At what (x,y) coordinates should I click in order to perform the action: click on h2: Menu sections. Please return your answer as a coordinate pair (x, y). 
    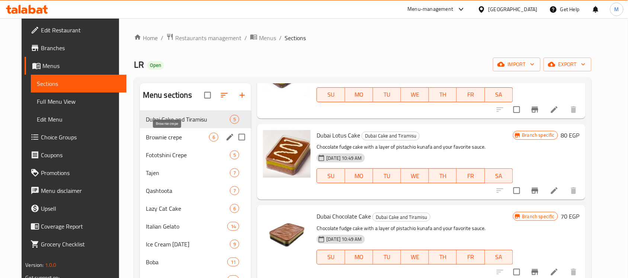
    Looking at the image, I should click on (167, 95).